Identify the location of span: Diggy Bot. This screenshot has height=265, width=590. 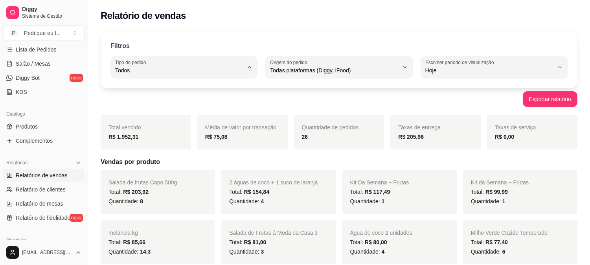
(28, 78).